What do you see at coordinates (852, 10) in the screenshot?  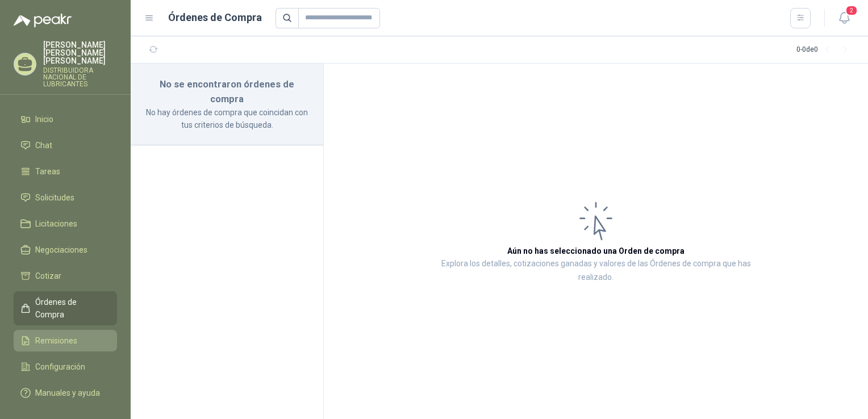 I see `span: 2` at bounding box center [852, 10].